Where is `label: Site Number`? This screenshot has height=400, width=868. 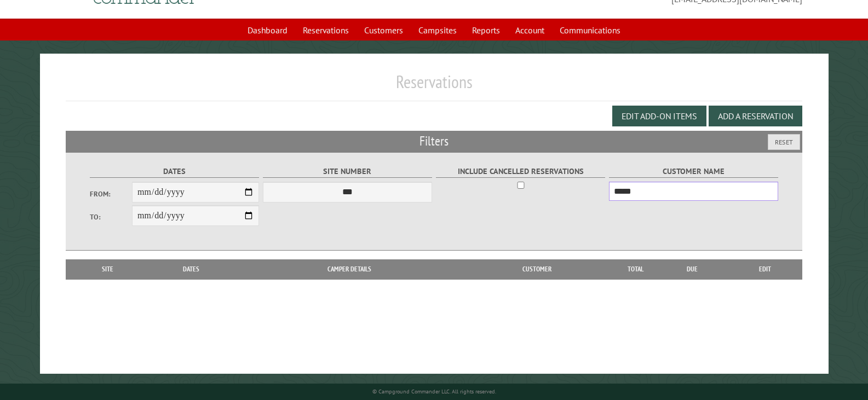
label: Site Number is located at coordinates (348, 172).